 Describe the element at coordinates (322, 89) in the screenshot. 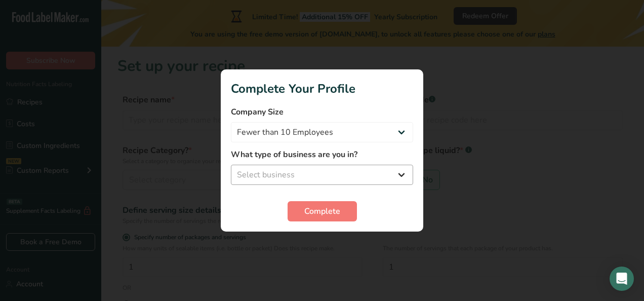

I see `h1: Complete Your Profile` at that location.